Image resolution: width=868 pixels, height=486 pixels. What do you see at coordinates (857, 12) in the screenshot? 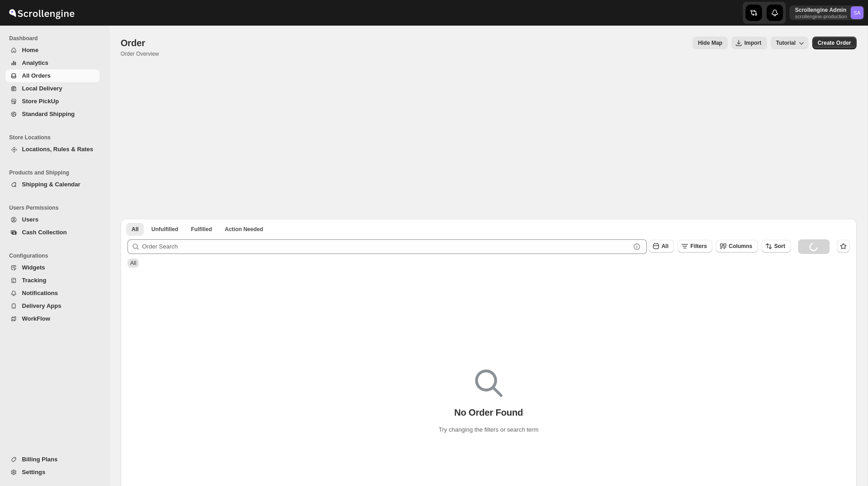
I see `span: Scrollengine Admin` at bounding box center [857, 12].